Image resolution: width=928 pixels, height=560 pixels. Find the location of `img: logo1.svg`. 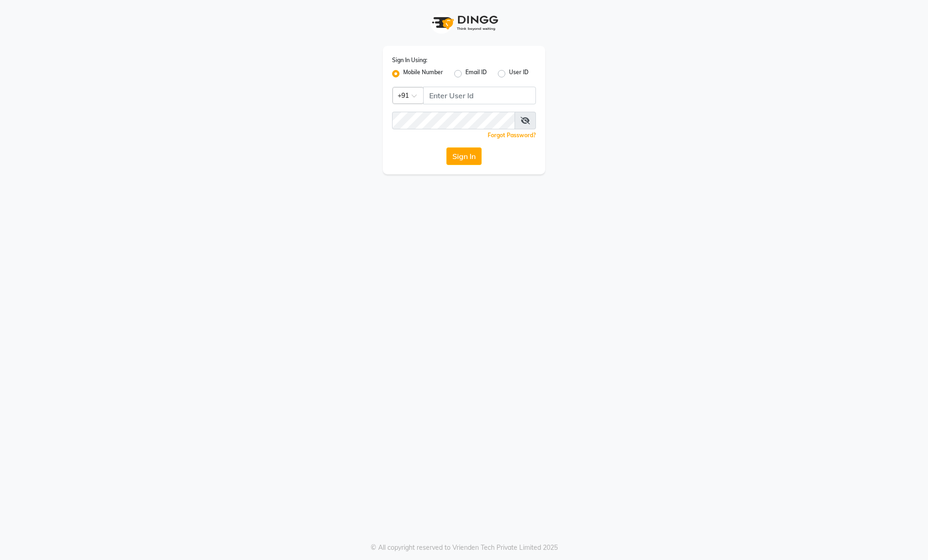

img: logo1.svg is located at coordinates (464, 23).